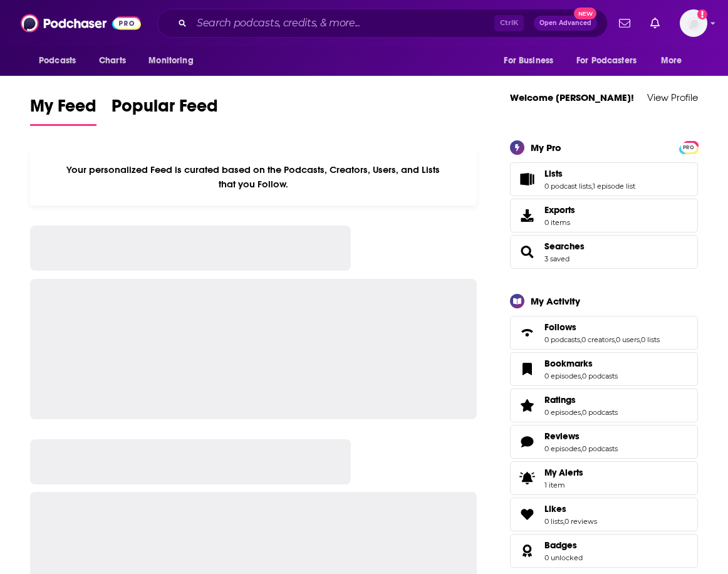 The image size is (728, 574). What do you see at coordinates (606, 60) in the screenshot?
I see `span: For Podcasters` at bounding box center [606, 60].